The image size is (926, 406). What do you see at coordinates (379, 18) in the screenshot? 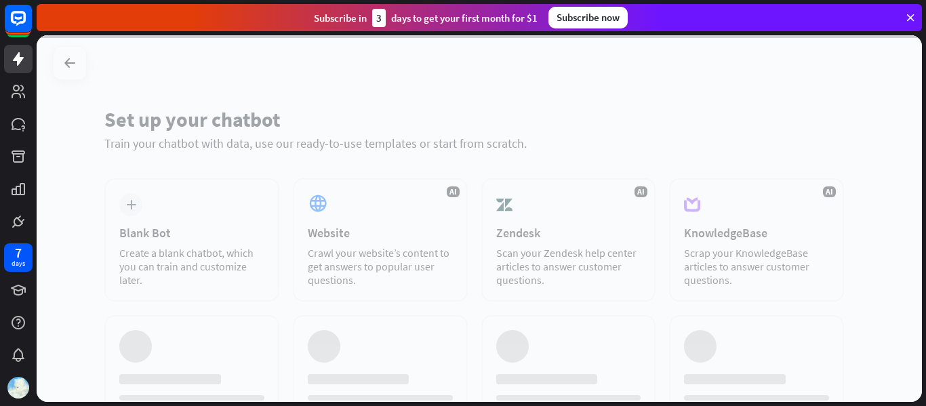
I see `div: 3` at bounding box center [379, 18].